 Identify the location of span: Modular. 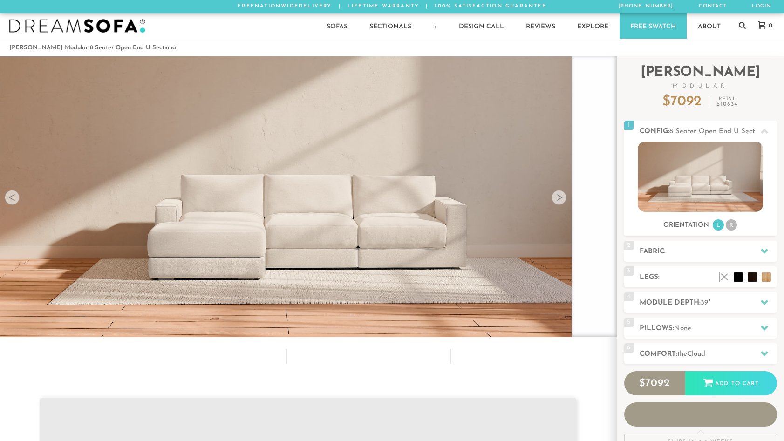
(701, 86).